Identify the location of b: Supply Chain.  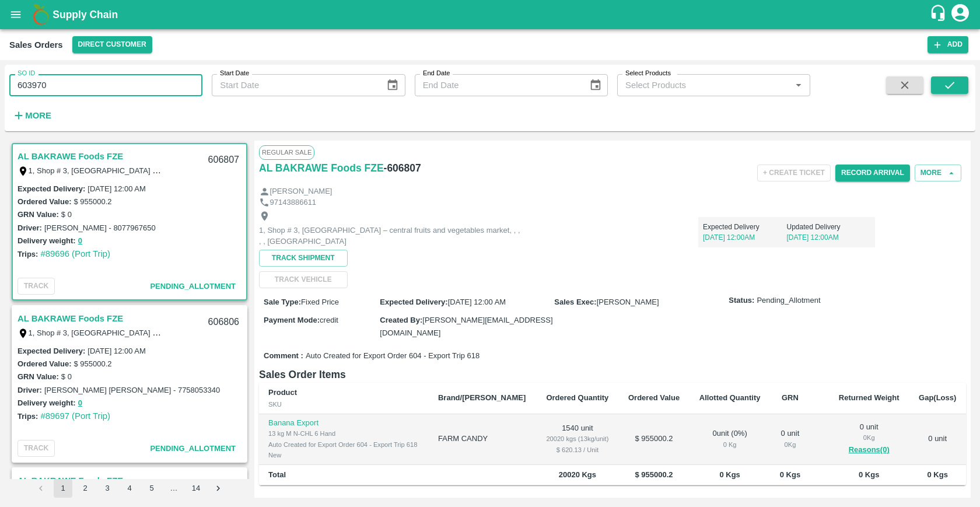
(85, 15).